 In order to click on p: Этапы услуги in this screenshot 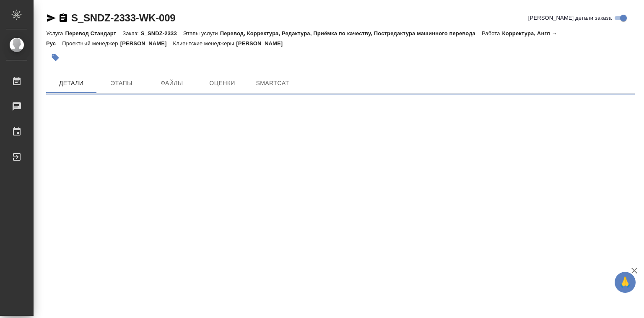, I will do `click(202, 33)`.